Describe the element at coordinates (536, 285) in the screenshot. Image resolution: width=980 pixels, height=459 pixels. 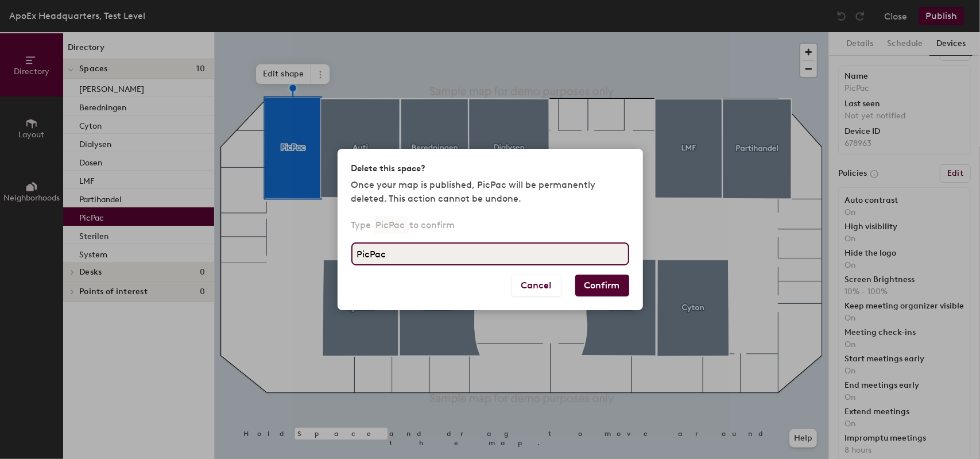
I see `button: Cancel` at that location.